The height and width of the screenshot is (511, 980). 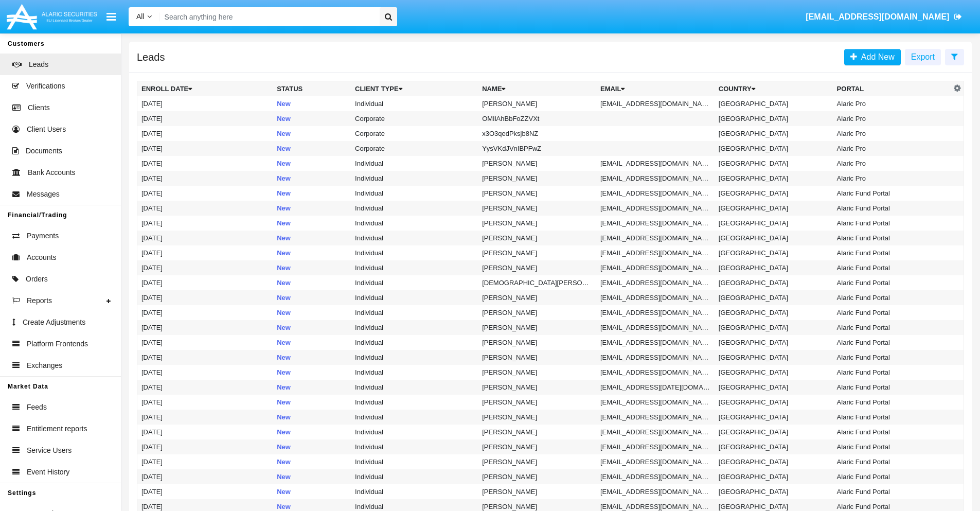 I want to click on span: Documents, so click(x=44, y=151).